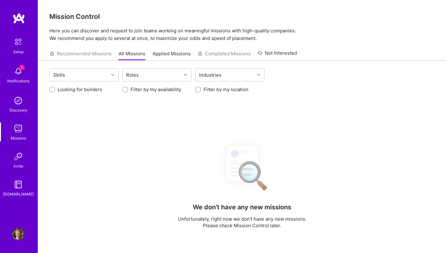 The width and height of the screenshot is (446, 253). Describe the element at coordinates (226, 89) in the screenshot. I see `label: Filter by my location` at that location.